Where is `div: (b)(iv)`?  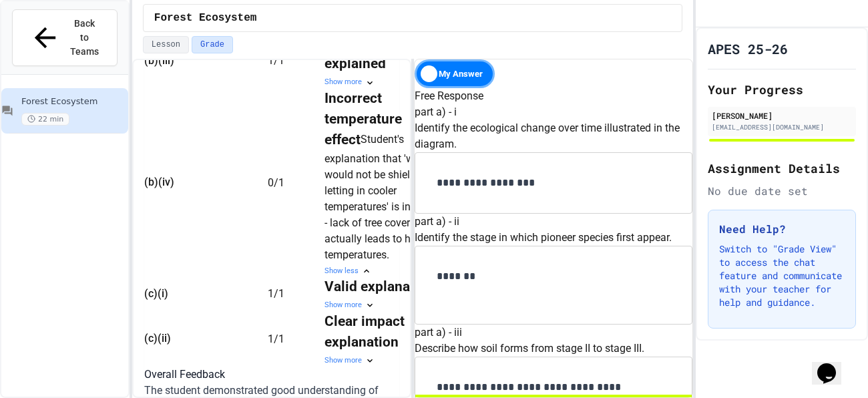 div: (b)(iv) is located at coordinates (194, 182).